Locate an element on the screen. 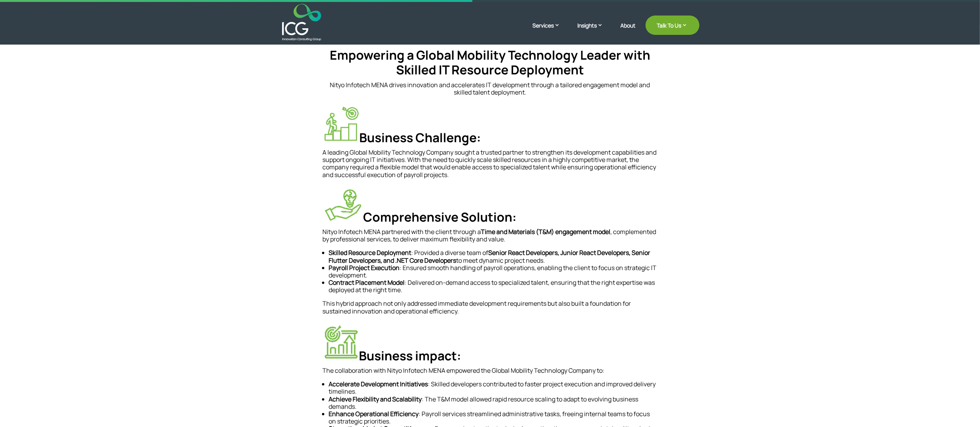 This screenshot has height=427, width=980. p: : Payroll services streamlined administrative tasks, freeing internal teams to focus on strategic... is located at coordinates (493, 417).